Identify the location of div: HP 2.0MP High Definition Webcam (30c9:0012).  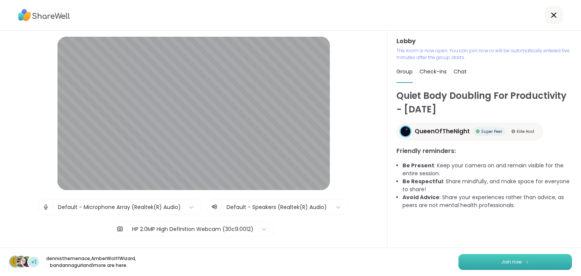
(193, 229).